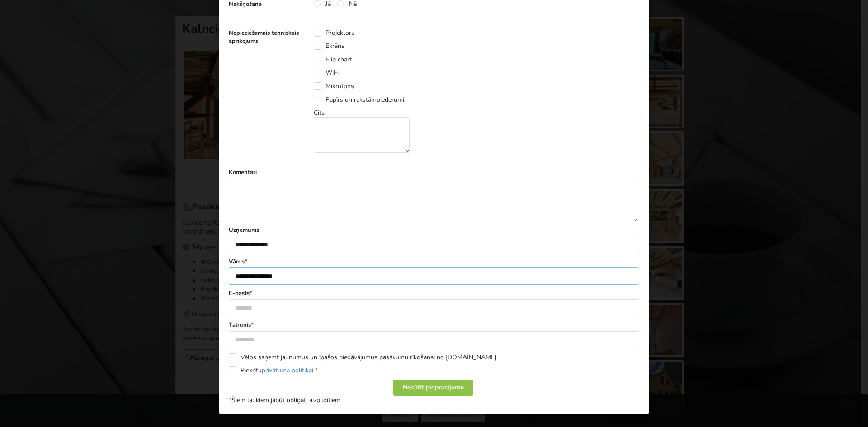 The width and height of the screenshot is (868, 427). I want to click on label: Komentāri, so click(434, 173).